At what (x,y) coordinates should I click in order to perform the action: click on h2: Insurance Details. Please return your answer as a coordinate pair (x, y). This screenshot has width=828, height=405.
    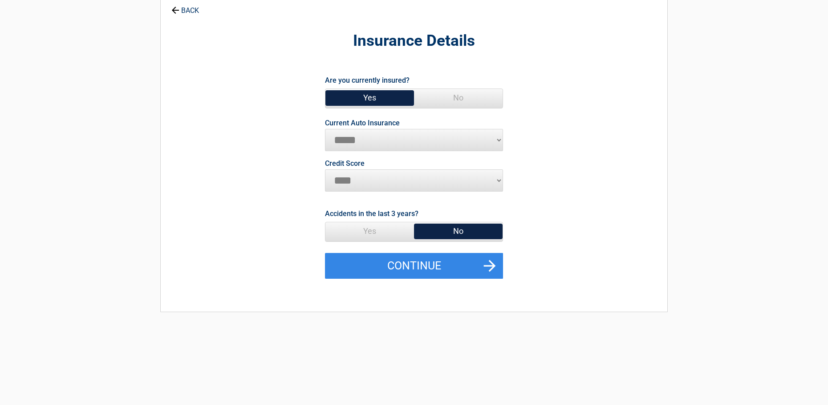
    Looking at the image, I should click on (414, 41).